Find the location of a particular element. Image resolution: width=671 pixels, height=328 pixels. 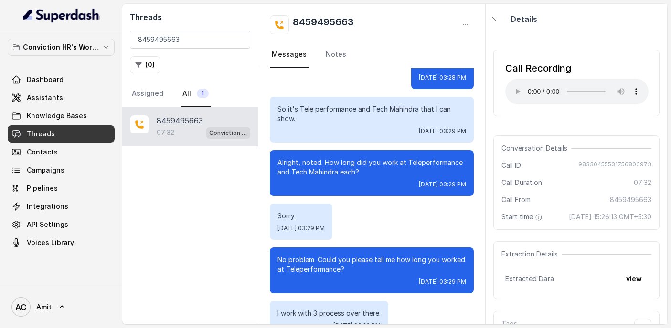

p: Alright, noted. How long did you work at Teleperformance and Tech Mahindra each? is located at coordinates (371, 168).